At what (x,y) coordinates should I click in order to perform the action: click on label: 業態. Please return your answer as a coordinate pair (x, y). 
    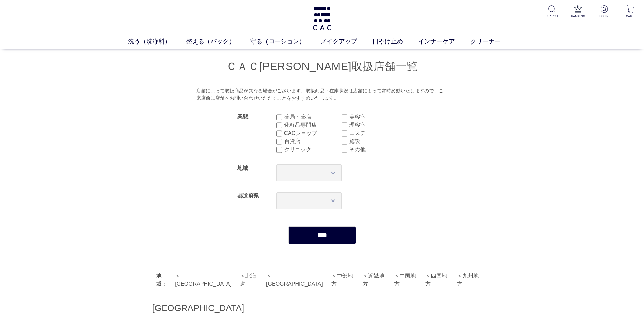
    Looking at the image, I should click on (242, 116).